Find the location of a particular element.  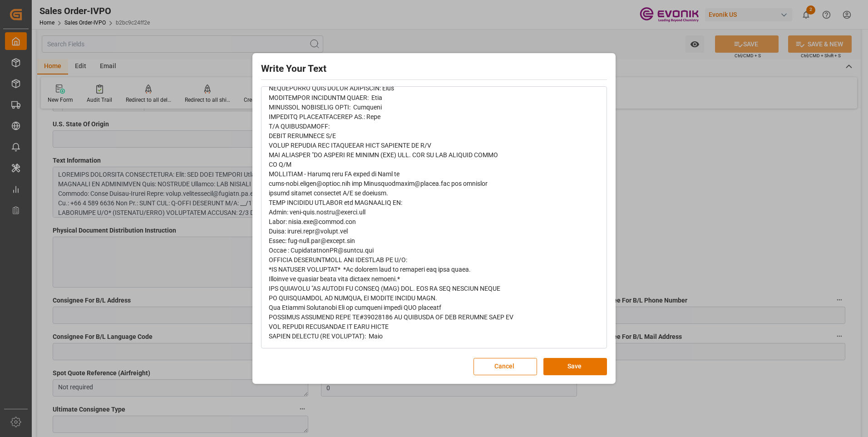

button: Save is located at coordinates (575, 366).